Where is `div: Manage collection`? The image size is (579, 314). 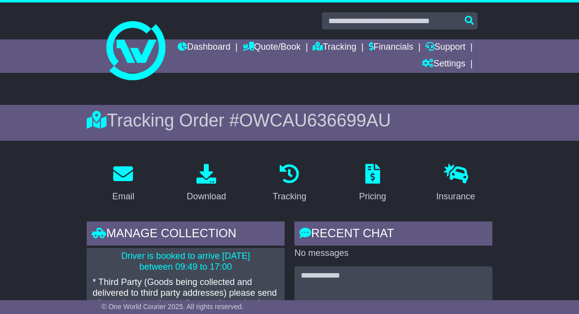 div: Manage collection is located at coordinates (186, 235).